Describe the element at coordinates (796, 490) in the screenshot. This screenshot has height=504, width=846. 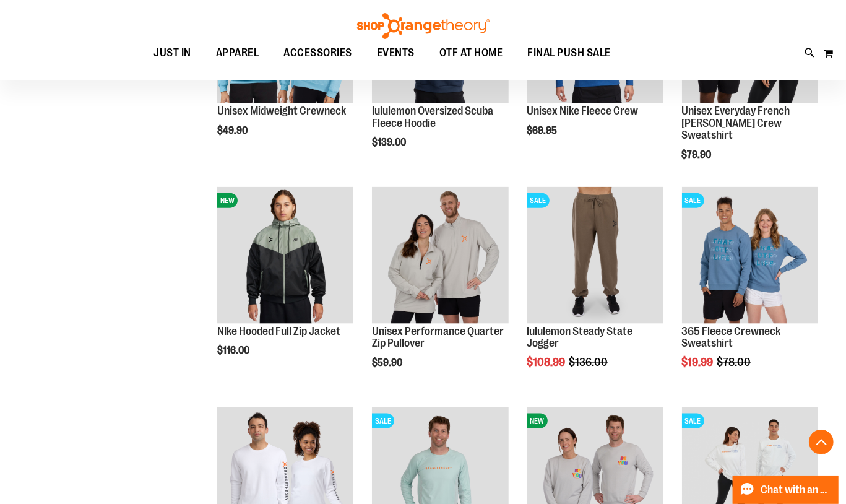
I see `span: Chat with an Expert` at that location.